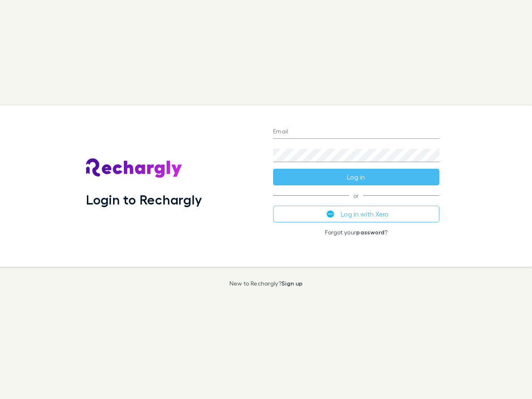 The width and height of the screenshot is (532, 399). What do you see at coordinates (330, 214) in the screenshot?
I see `img: Xero's logo` at bounding box center [330, 214].